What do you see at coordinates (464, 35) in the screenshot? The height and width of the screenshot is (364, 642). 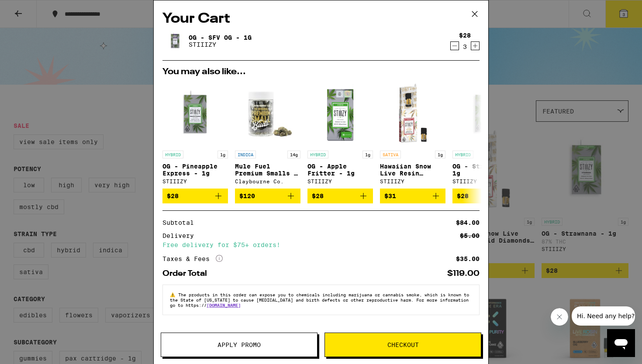 I see `div: $28` at bounding box center [464, 35].